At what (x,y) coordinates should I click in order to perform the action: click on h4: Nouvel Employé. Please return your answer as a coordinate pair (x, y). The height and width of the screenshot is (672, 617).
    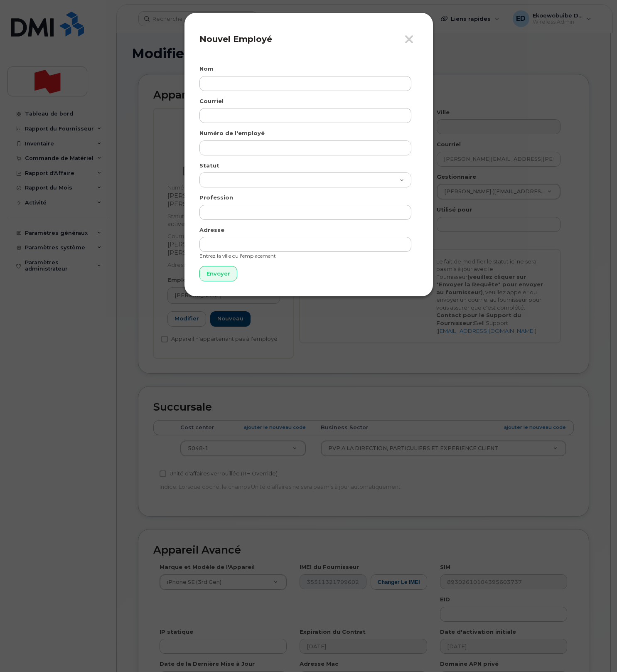
    Looking at the image, I should click on (309, 39).